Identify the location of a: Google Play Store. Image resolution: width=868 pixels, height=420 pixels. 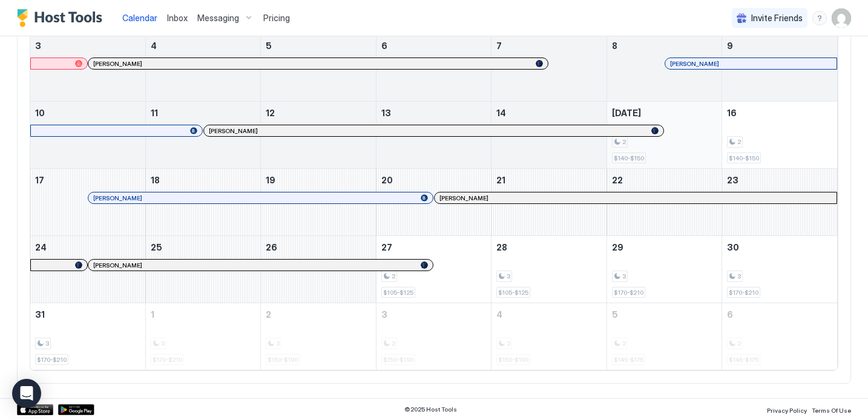
(76, 410).